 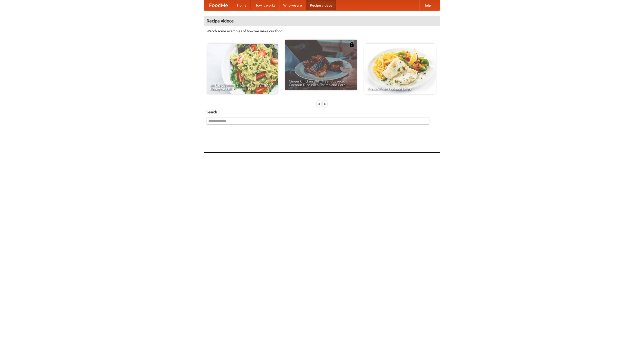 I want to click on img: 483408.png, so click(x=352, y=44).